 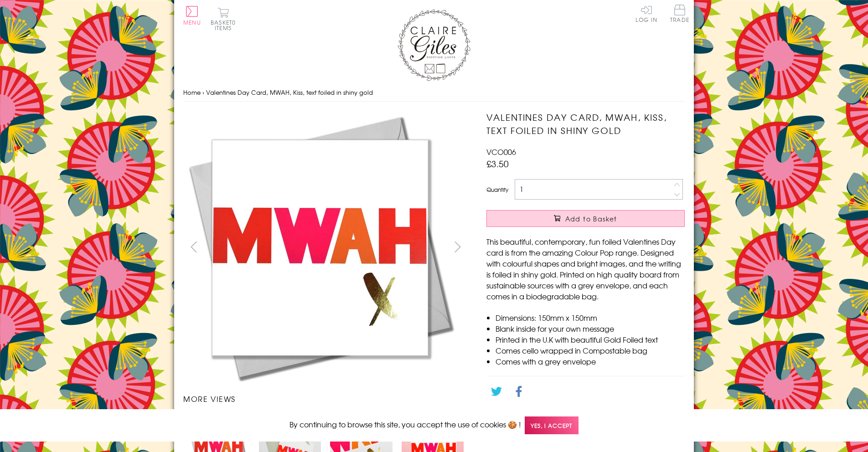 What do you see at coordinates (680, 14) in the screenshot?
I see `a: Trade` at bounding box center [680, 14].